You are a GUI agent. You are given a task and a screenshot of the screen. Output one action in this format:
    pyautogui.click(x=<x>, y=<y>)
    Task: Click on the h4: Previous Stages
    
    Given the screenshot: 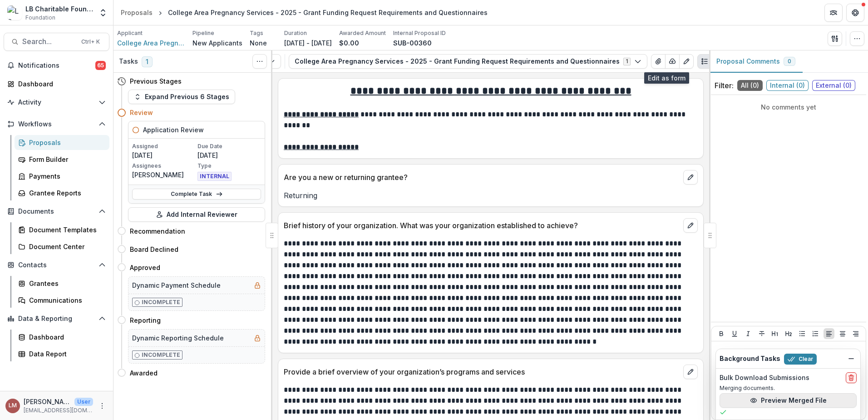 What is the action you would take?
    pyautogui.click(x=156, y=81)
    